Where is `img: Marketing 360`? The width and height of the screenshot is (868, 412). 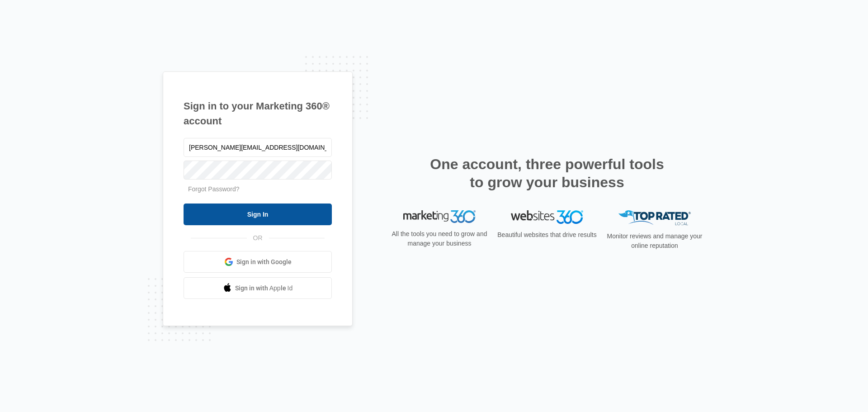 img: Marketing 360 is located at coordinates (439, 217).